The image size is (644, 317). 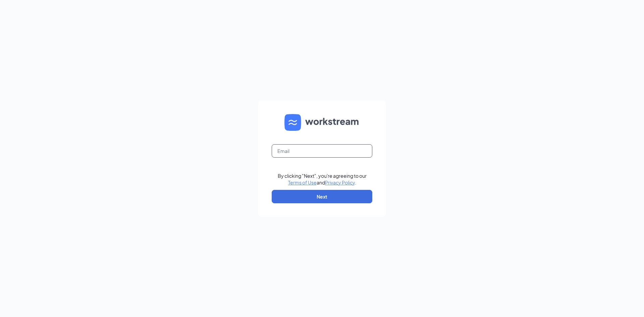 What do you see at coordinates (322, 123) in the screenshot?
I see `img: WS logo and Workstream text` at bounding box center [322, 123].